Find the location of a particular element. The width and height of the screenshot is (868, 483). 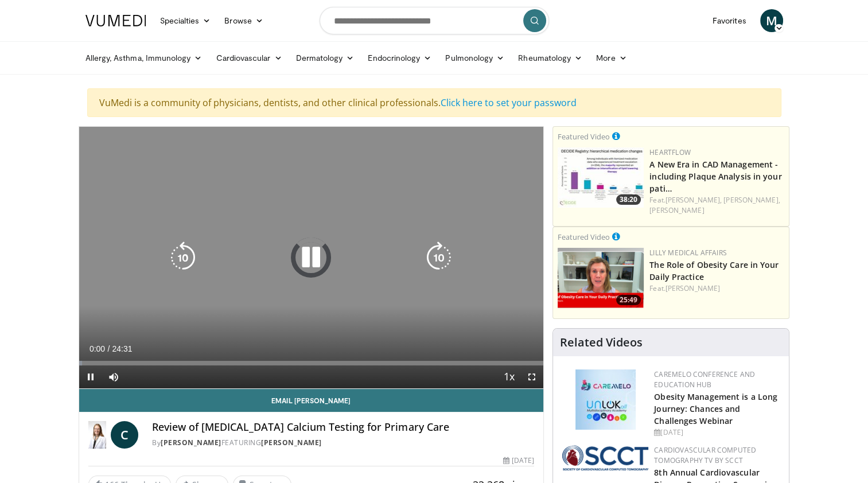

a: A New Era in CAD Management - including Plaque Analysis in your pati… is located at coordinates (715, 176).